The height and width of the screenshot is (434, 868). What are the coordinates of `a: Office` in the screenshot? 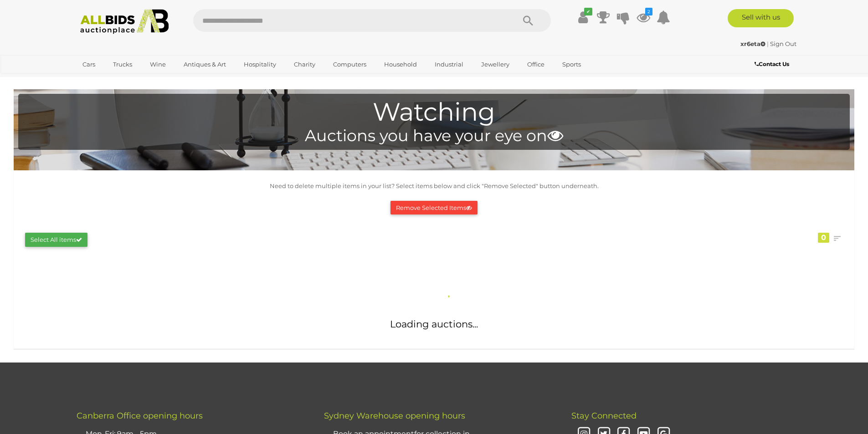 It's located at (536, 64).